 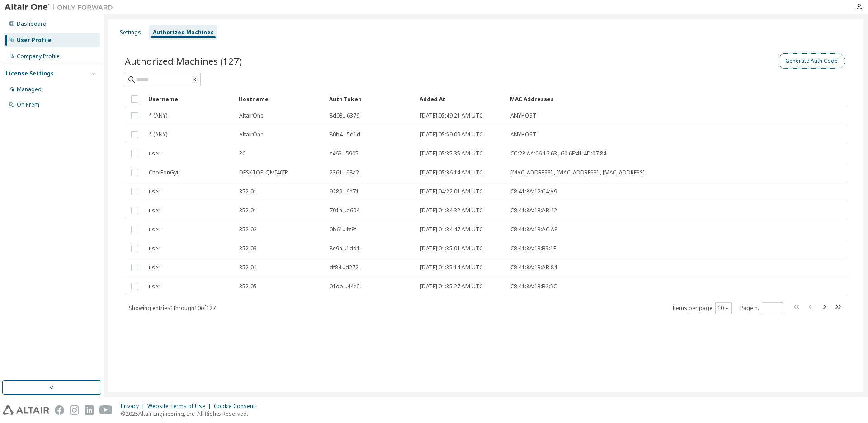 What do you see at coordinates (533, 191) in the screenshot?
I see `span: C8:41:8A:12:C4:A9` at bounding box center [533, 191].